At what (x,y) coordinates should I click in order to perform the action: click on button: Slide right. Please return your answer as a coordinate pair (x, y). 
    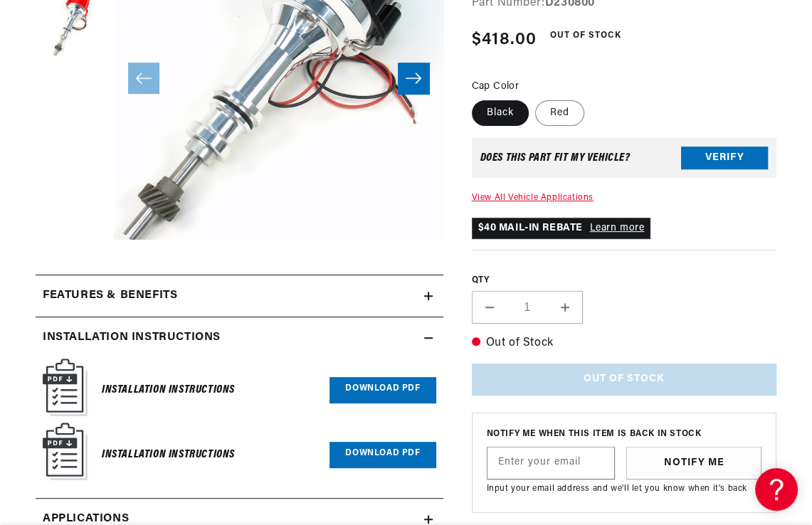
    Looking at the image, I should click on (413, 78).